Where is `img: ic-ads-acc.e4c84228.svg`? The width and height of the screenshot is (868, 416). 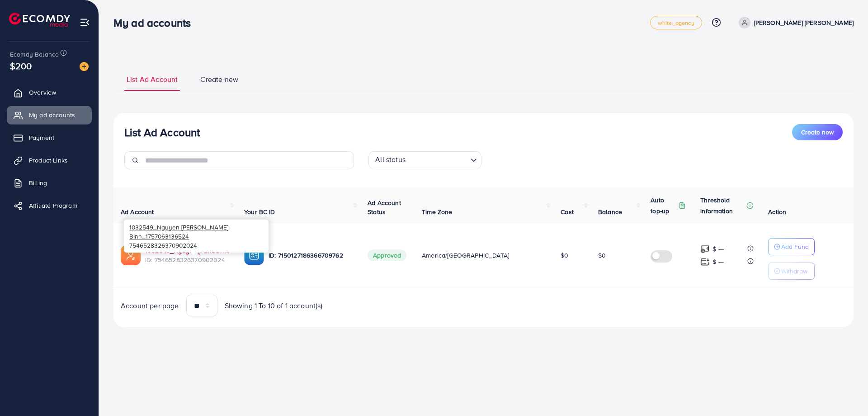 img: ic-ads-acc.e4c84228.svg is located at coordinates (131, 256).